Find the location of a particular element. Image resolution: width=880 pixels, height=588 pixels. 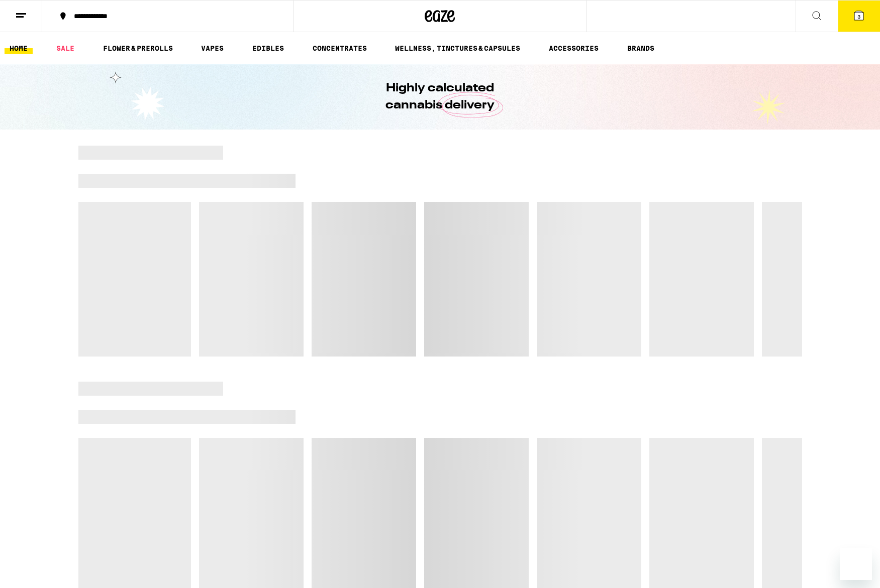

a: EDIBLES is located at coordinates (268, 48).